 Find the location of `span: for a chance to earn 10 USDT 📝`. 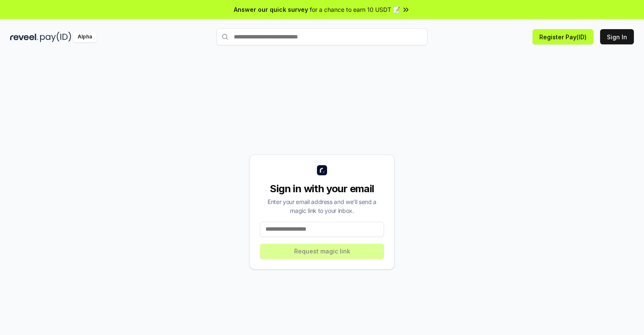

span: for a chance to earn 10 USDT 📝 is located at coordinates (355, 9).